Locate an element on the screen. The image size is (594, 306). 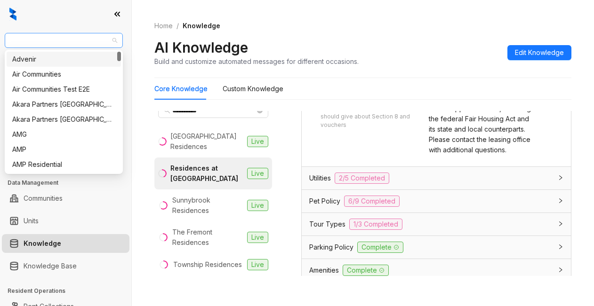
span: Edit Knowledge is located at coordinates (539, 53).